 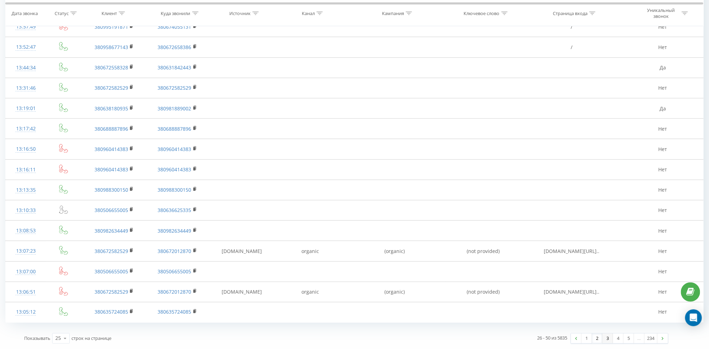 What do you see at coordinates (26, 312) in the screenshot?
I see `div: 13:05:12` at bounding box center [26, 312].